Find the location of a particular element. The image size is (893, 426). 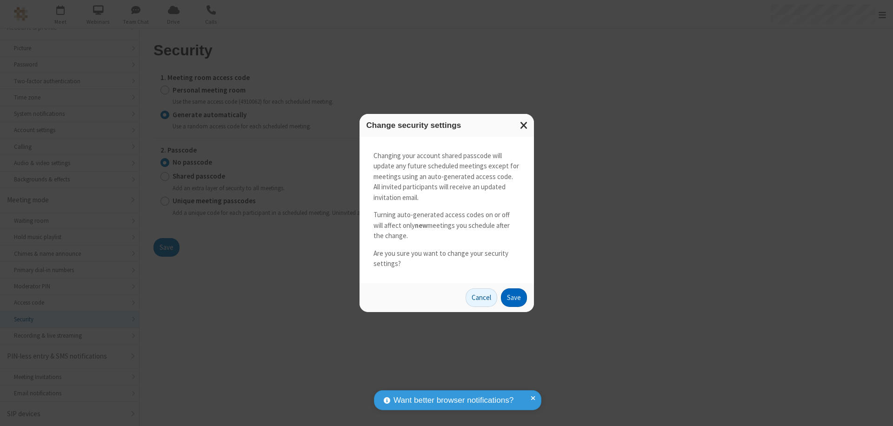

button: Close modal is located at coordinates (524, 125).